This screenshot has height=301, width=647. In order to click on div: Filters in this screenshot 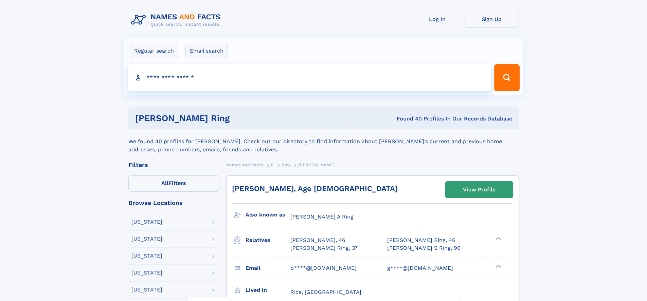, I will do `click(174, 165)`.